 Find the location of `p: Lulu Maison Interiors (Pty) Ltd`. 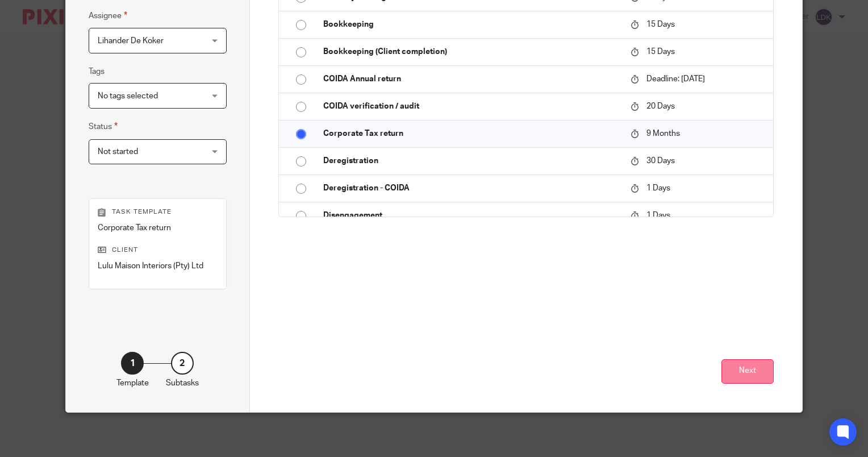

p: Lulu Maison Interiors (Pty) Ltd is located at coordinates (157, 266).